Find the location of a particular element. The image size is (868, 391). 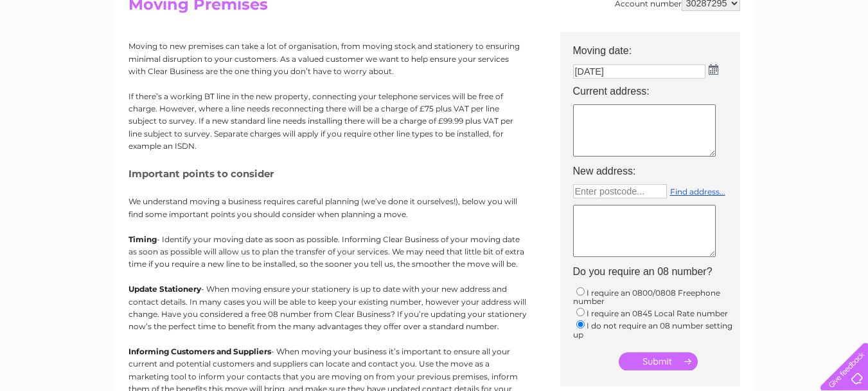

b: Update Stationery is located at coordinates (164, 288).